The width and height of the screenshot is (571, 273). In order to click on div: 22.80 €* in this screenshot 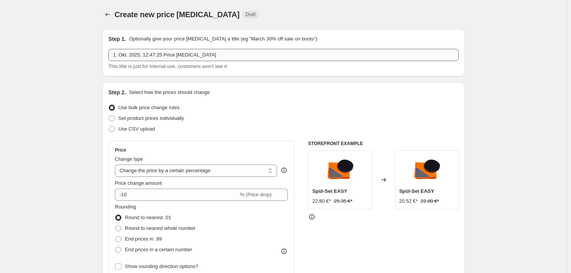, I will do `click(322, 201)`.